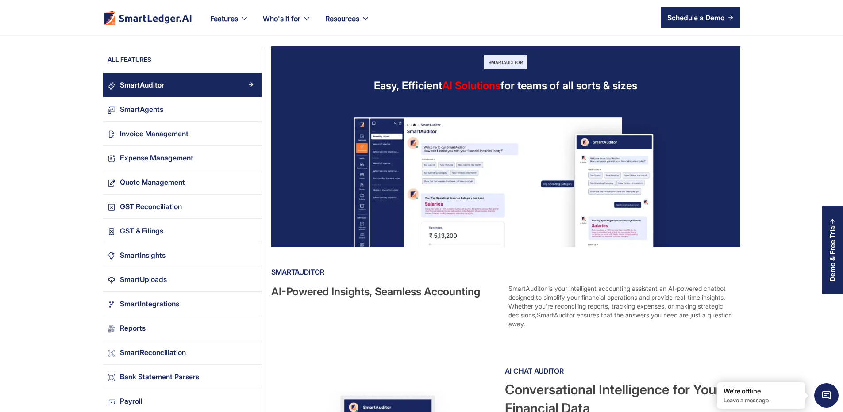 This screenshot has width=843, height=412. What do you see at coordinates (182, 158) in the screenshot?
I see `a: Expense ManagementArrow Right Blue` at bounding box center [182, 158].